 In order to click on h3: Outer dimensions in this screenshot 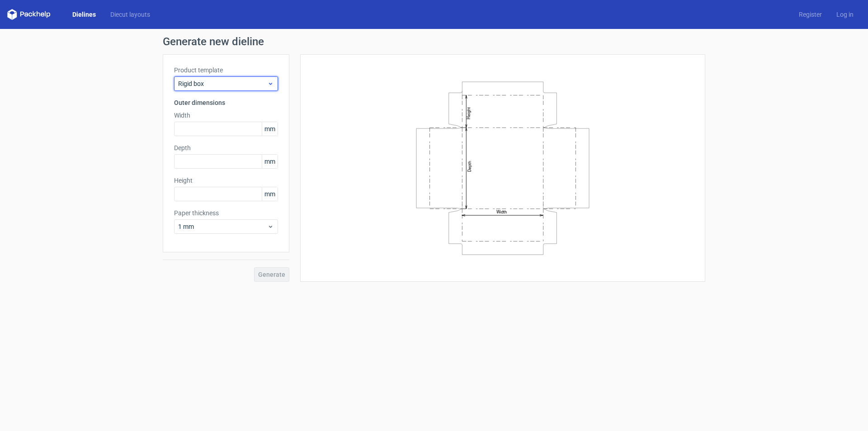, I will do `click(226, 103)`.